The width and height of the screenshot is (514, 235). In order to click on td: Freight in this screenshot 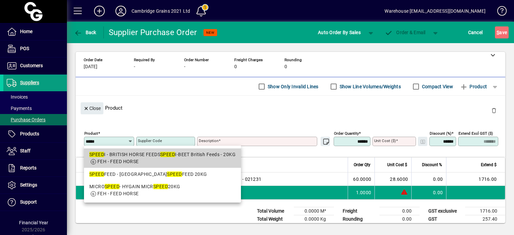, I will do `click(360, 212)`.